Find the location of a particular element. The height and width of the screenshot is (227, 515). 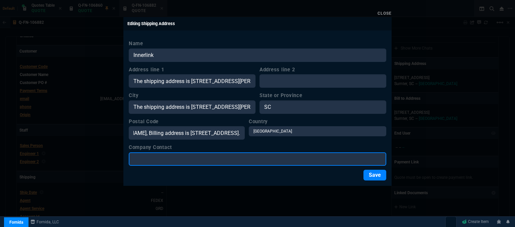

label: Postal Code is located at coordinates (187, 122).